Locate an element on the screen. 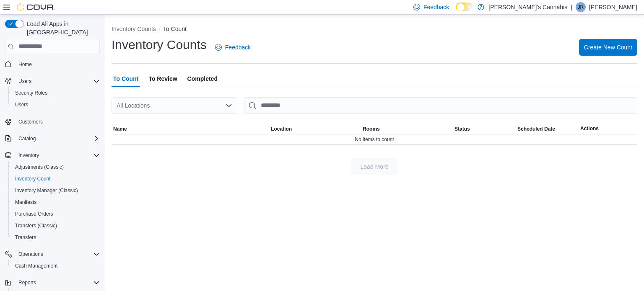 This screenshot has width=644, height=291. button: Status is located at coordinates (484, 129).